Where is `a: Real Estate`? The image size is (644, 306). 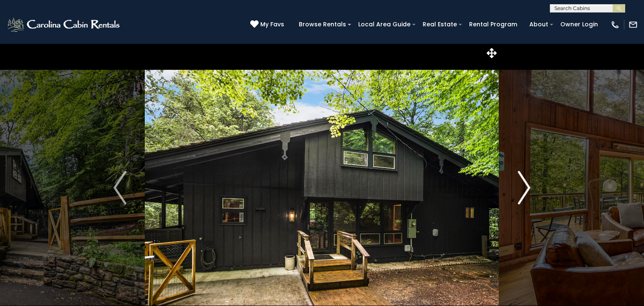
a: Real Estate is located at coordinates (439, 24).